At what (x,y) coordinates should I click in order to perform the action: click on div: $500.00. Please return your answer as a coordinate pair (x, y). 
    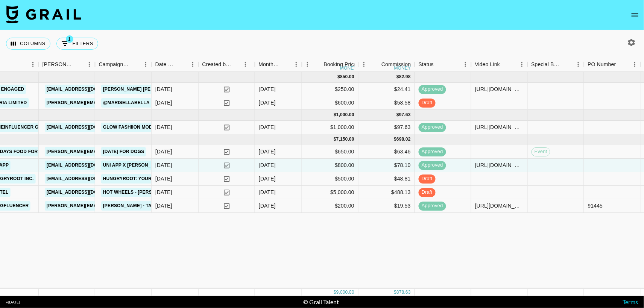
    Looking at the image, I should click on (330, 179).